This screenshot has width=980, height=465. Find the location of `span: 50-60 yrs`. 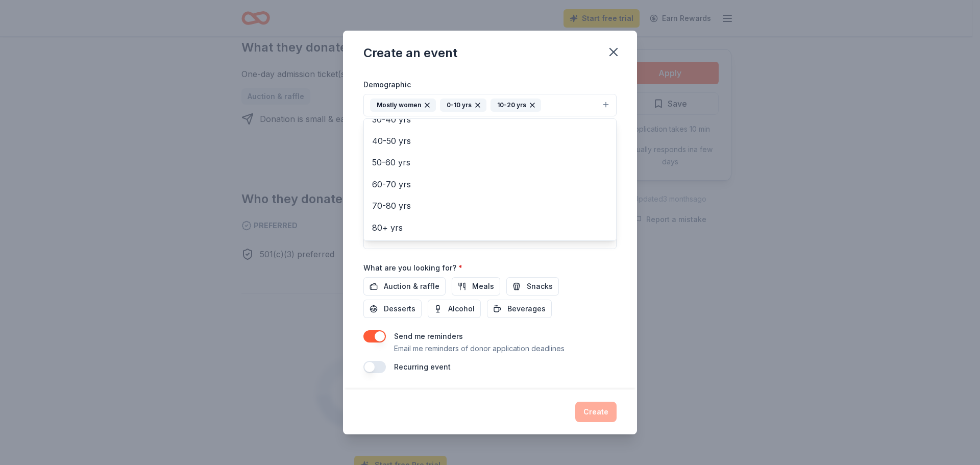

span: 50-60 yrs is located at coordinates (490, 162).